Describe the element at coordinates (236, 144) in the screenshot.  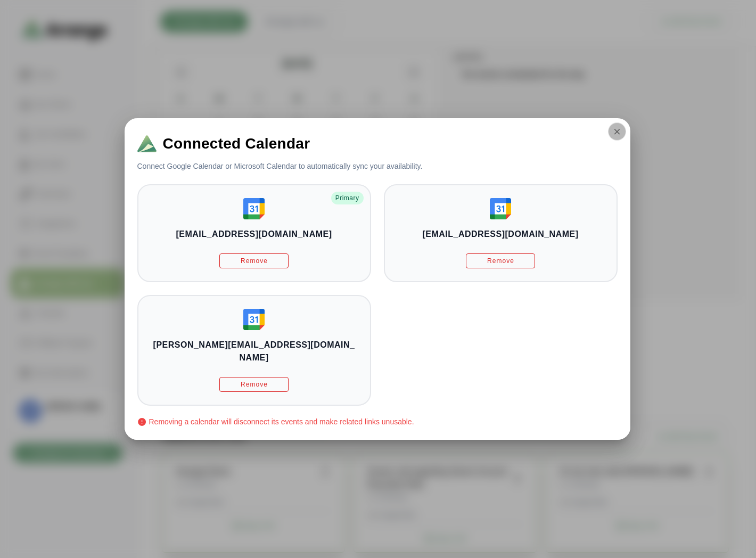
I see `span: Connected Calendar` at that location.